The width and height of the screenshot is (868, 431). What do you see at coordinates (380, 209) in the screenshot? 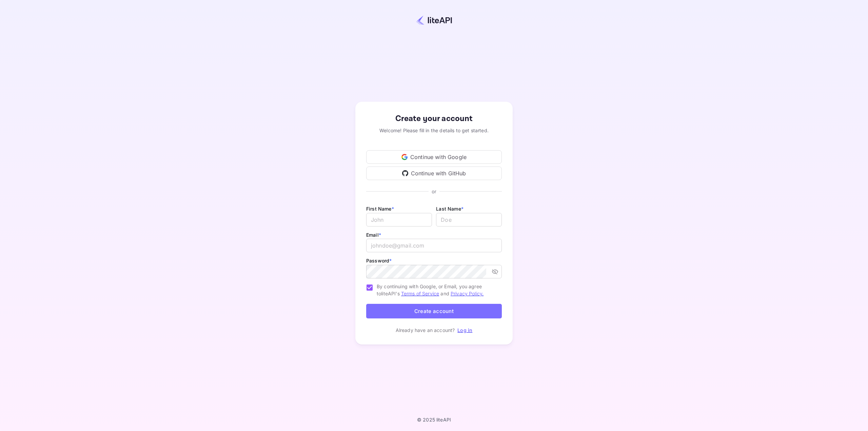
I see `label: First Name` at bounding box center [380, 209].